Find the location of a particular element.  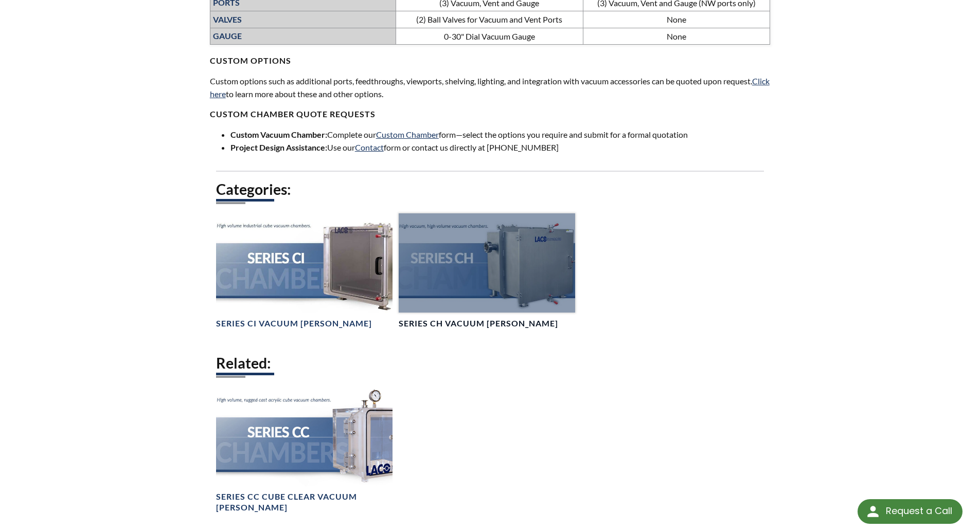

th: VALVES is located at coordinates (303, 20).